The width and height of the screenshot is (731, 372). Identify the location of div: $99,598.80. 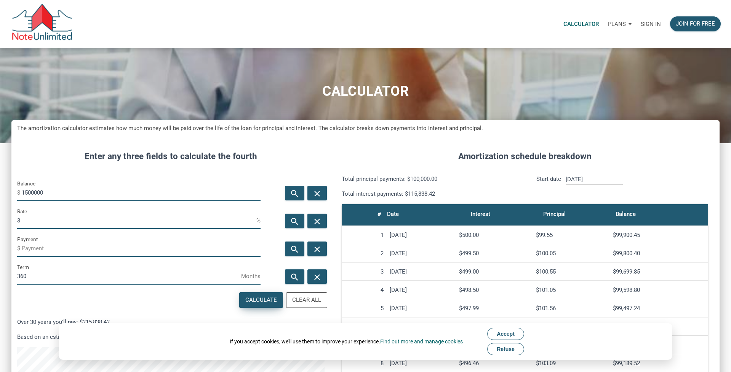
(659, 290).